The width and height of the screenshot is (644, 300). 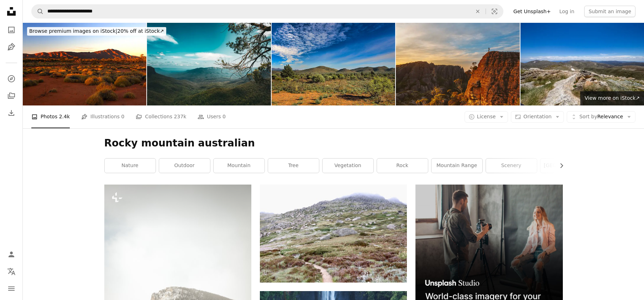 What do you see at coordinates (494, 11) in the screenshot?
I see `button: Visual search` at bounding box center [494, 11].